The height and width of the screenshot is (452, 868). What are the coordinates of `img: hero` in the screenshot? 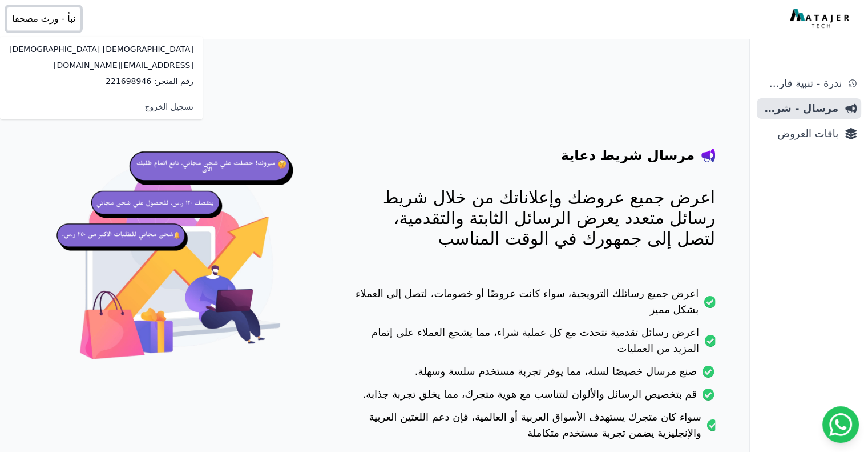 It's located at (180, 265).